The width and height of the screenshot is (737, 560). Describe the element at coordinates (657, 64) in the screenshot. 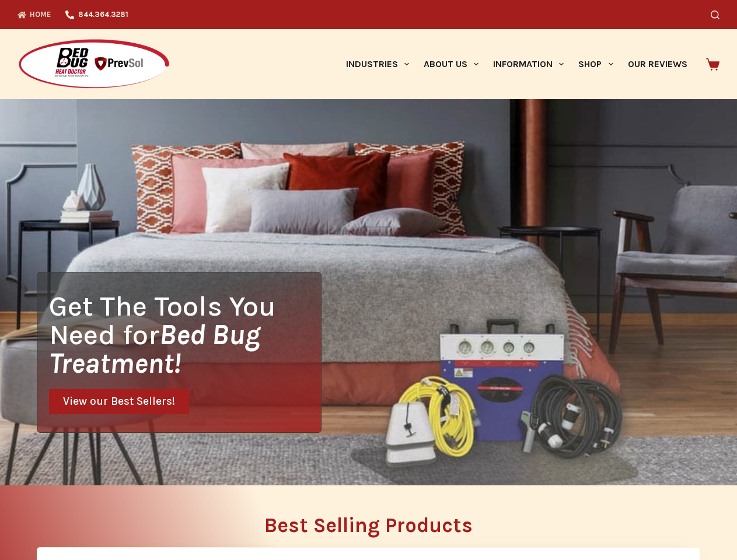

I see `a: Our Reviews` at that location.